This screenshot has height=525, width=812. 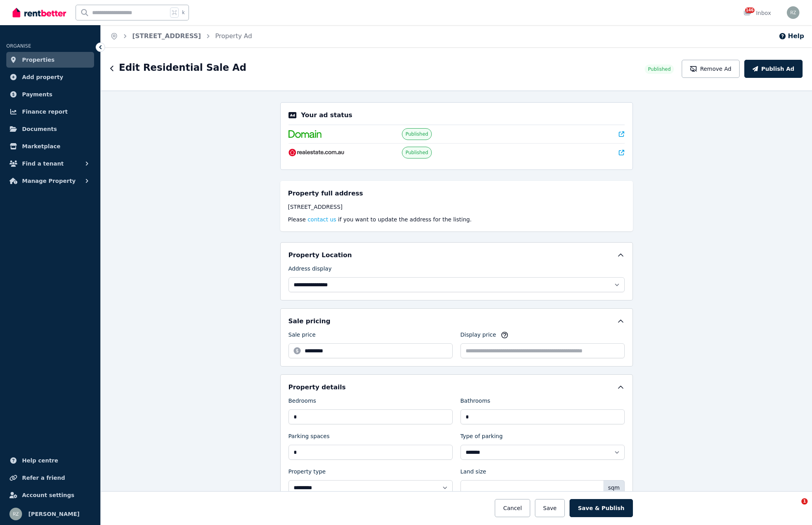 I want to click on button: Remove Ad, so click(x=710, y=69).